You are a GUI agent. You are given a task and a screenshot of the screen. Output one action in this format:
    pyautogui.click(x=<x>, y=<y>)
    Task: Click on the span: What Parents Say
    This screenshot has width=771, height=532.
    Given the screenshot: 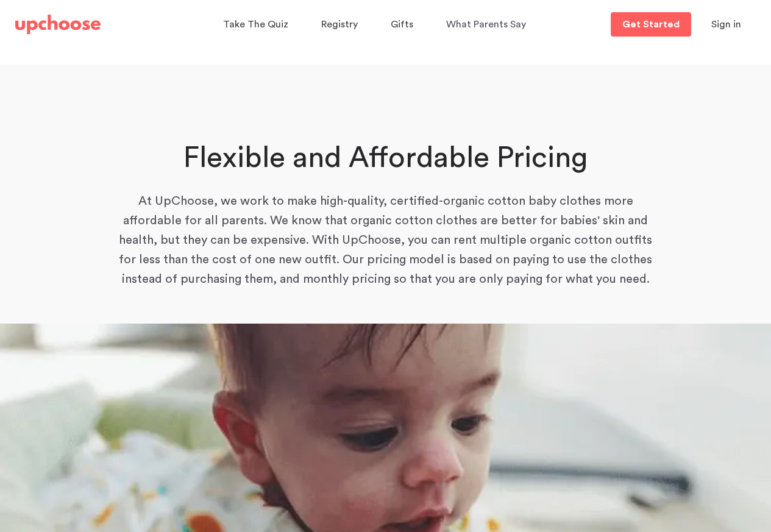 What is the action you would take?
    pyautogui.click(x=486, y=24)
    